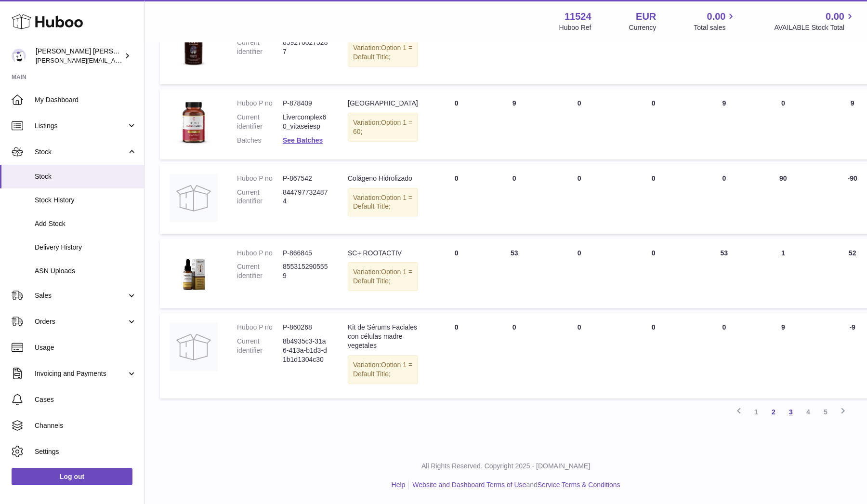 Image resolution: width=867 pixels, height=504 pixels. I want to click on dd: 8447977324874, so click(306, 197).